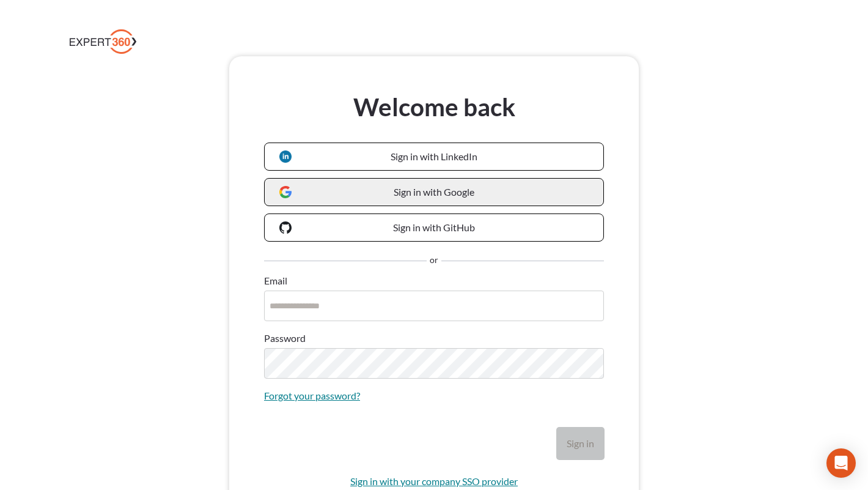  Describe the element at coordinates (434, 261) in the screenshot. I see `span: or` at that location.